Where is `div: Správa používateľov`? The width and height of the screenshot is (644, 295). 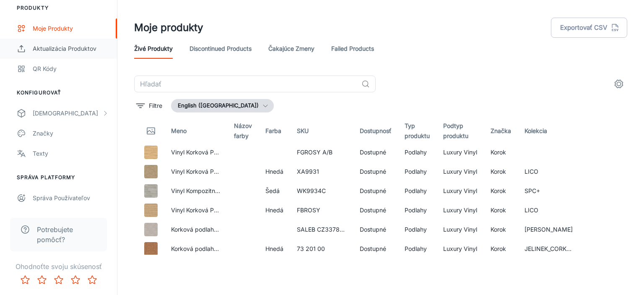 div: Správa používateľov is located at coordinates (71, 198).